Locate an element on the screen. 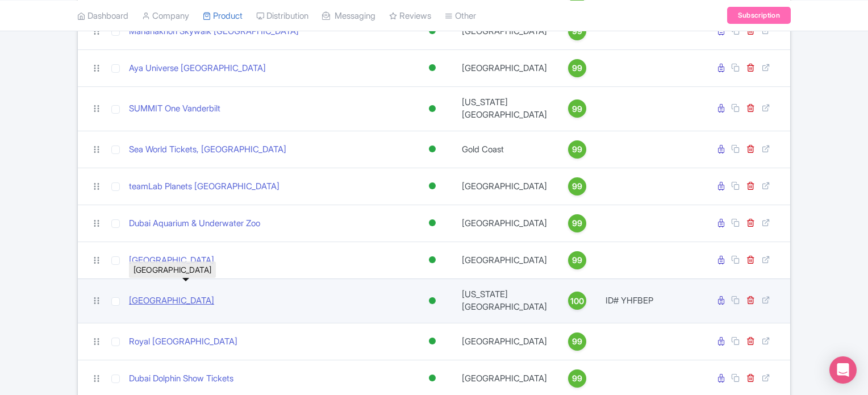  td: ID# YHFBEP is located at coordinates (629, 301).